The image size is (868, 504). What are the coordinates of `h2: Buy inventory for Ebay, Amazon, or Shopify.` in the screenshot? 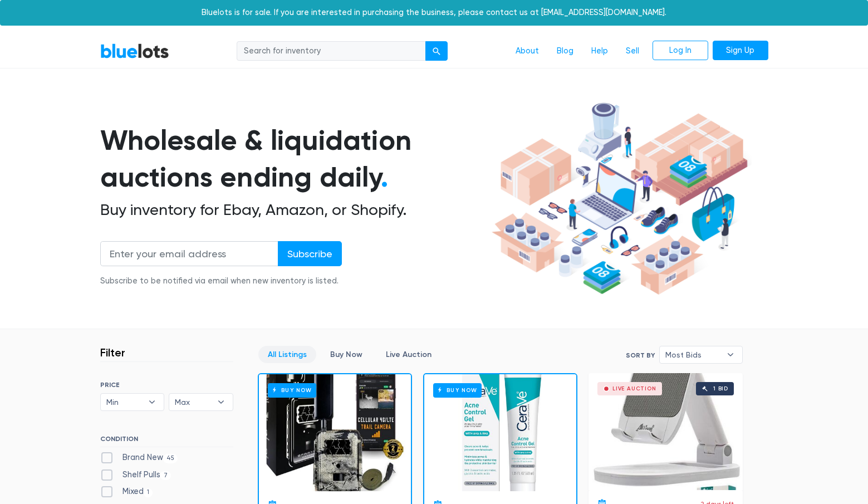 It's located at (294, 210).